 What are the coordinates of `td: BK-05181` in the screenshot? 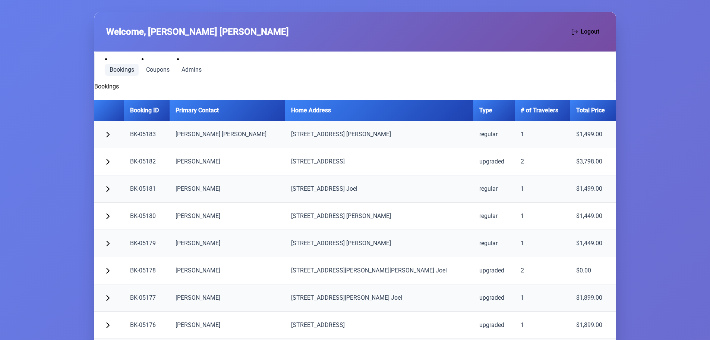 It's located at (147, 189).